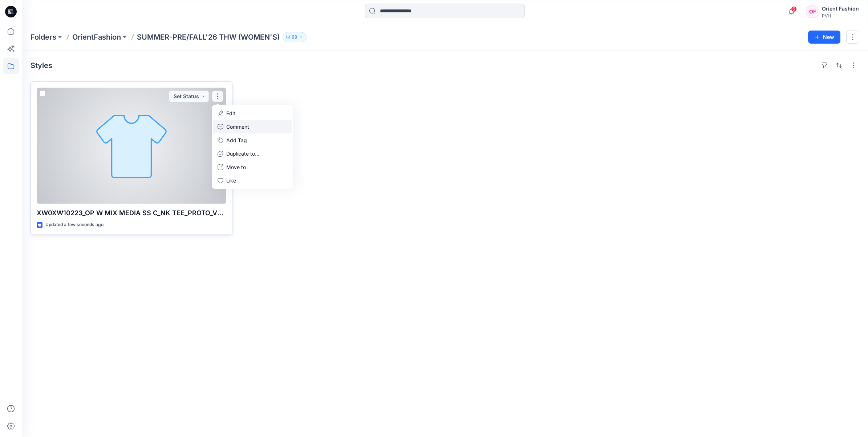  What do you see at coordinates (231, 113) in the screenshot?
I see `p: Edit` at bounding box center [231, 113].